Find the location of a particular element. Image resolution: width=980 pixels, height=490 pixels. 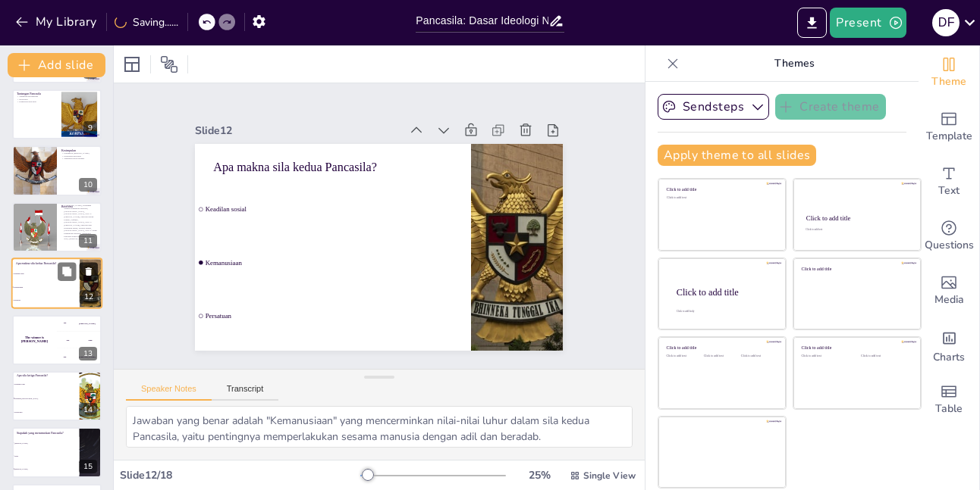

div: Slide 12 / 18 is located at coordinates (240, 475).